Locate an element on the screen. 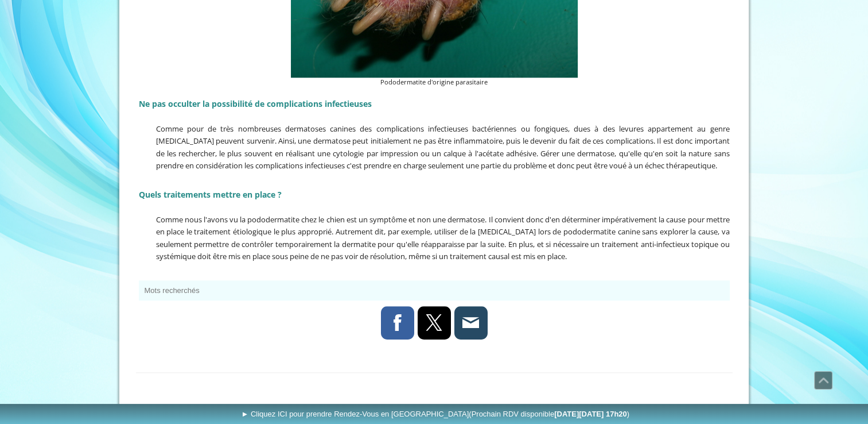 The image size is (868, 424). a: Facebook is located at coordinates (398, 323).